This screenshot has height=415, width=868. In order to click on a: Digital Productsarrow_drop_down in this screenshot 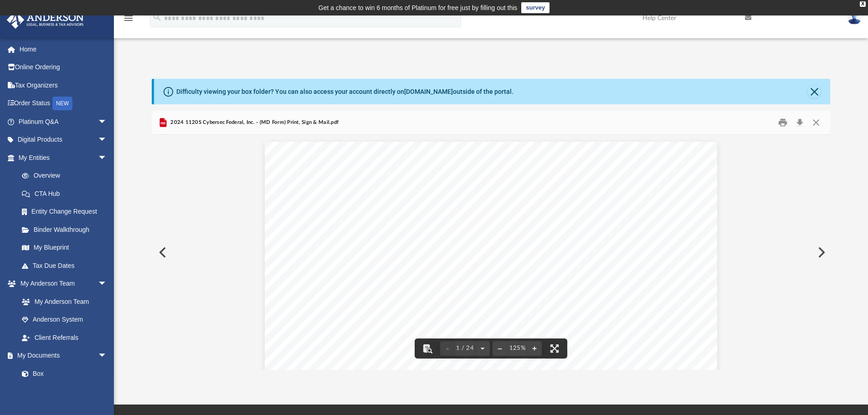, I will do `click(64, 140)`.